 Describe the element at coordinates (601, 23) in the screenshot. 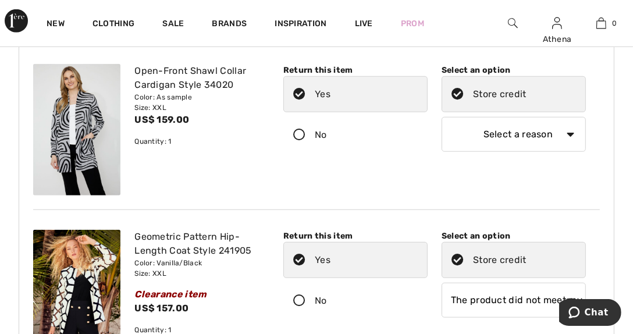

I see `a: 0` at that location.